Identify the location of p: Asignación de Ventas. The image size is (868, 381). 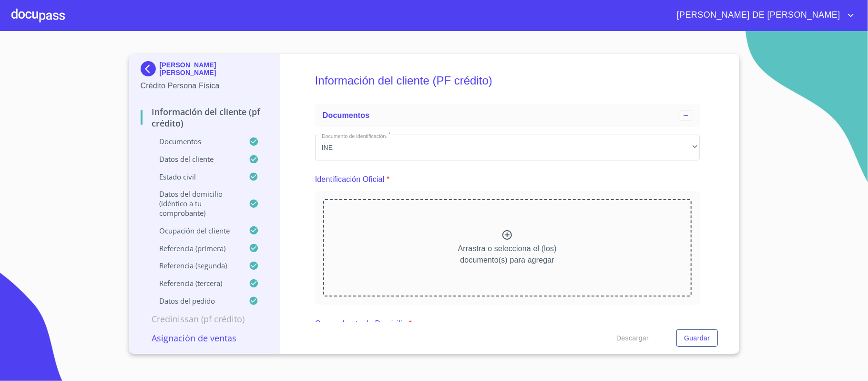
(204, 338).